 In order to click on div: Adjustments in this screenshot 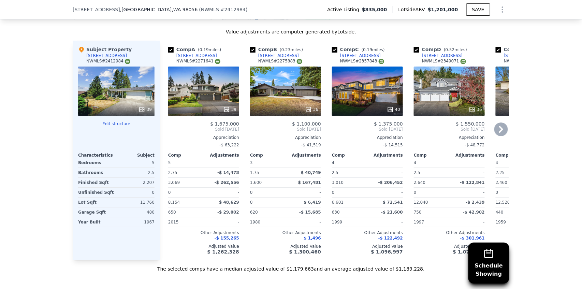, I will do `click(303, 155)`.